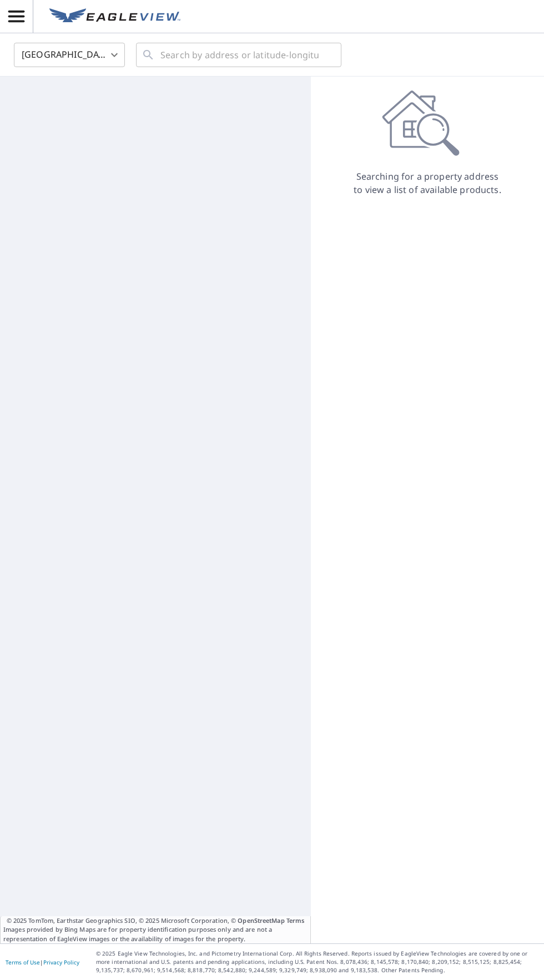 The height and width of the screenshot is (980, 544). What do you see at coordinates (427, 183) in the screenshot?
I see `p: Searching for a property address to view a list of available products.` at bounding box center [427, 183].